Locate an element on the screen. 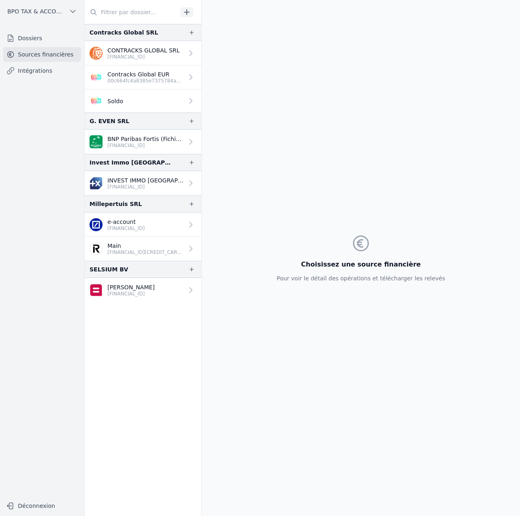 The width and height of the screenshot is (520, 516). div: Contracks Global SRL is located at coordinates (124, 33).